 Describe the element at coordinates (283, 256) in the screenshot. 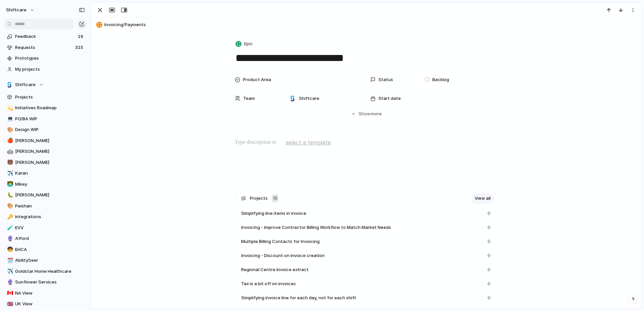

I see `span: Invoicing - Discount on invoice creation` at that location.